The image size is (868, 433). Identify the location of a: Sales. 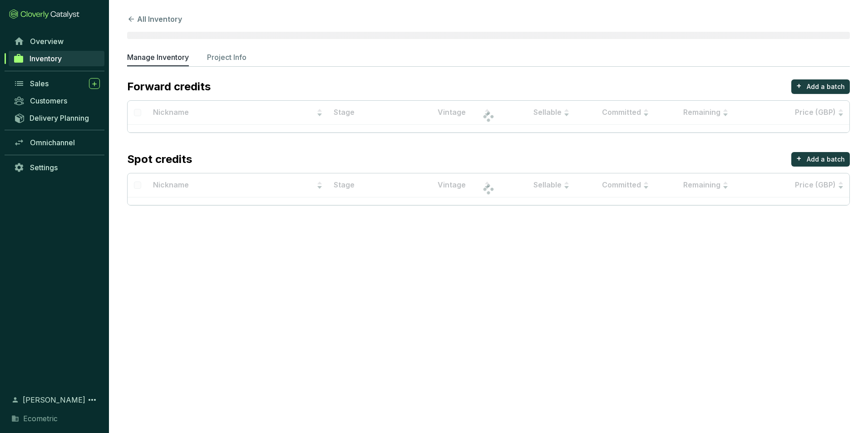
(57, 83).